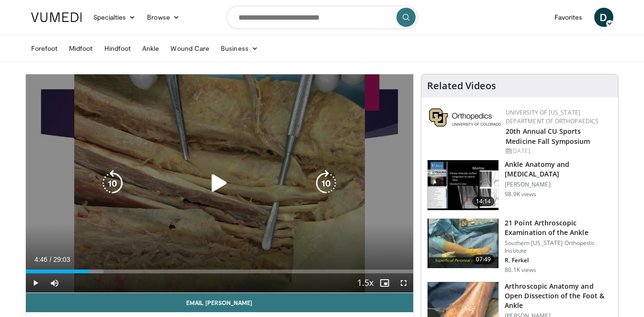  I want to click on div: Progress Bar, so click(220, 272).